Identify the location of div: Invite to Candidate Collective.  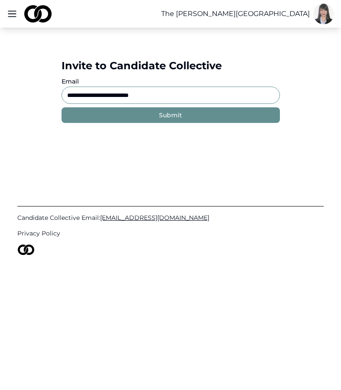
(171, 66).